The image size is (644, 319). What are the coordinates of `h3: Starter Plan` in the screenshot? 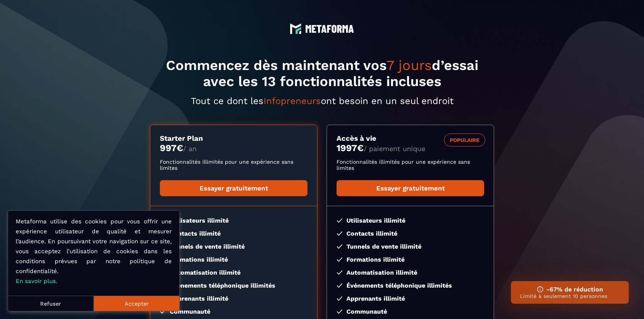 It's located at (234, 139).